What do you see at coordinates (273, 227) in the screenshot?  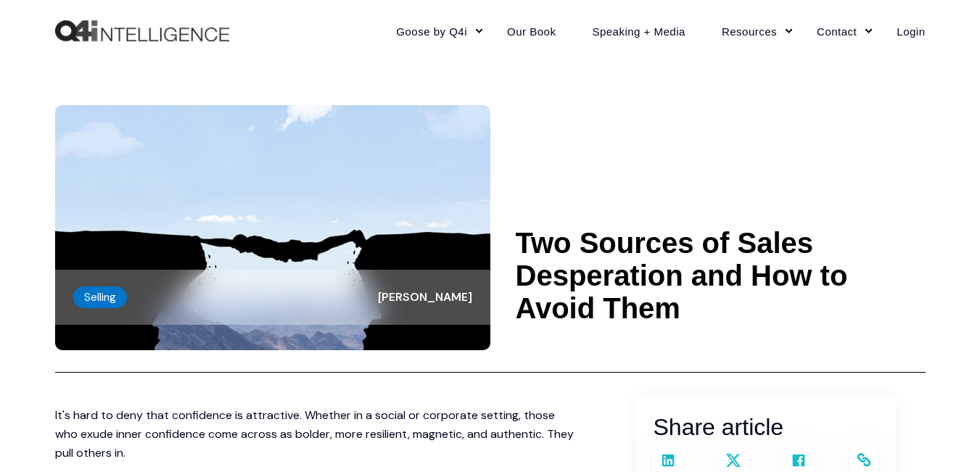 I see `img: We will all lose clients. That is inevitable. But are you doing everything you can for your clien...` at bounding box center [273, 227].